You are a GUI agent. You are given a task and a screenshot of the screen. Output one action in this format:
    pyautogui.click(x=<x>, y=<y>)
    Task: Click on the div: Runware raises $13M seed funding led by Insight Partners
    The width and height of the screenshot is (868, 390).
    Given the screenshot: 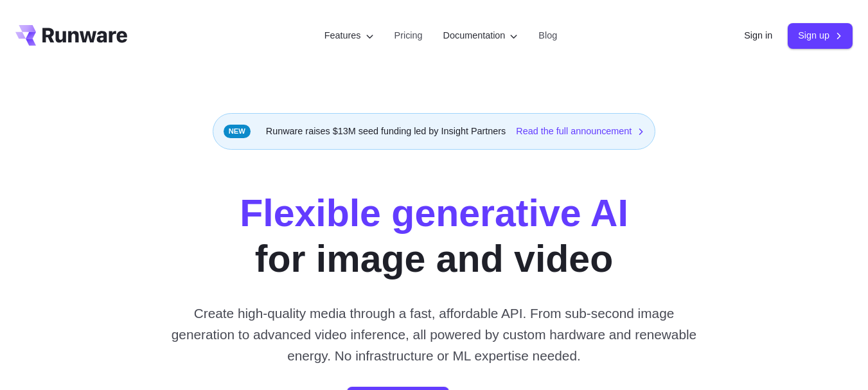 What is the action you would take?
    pyautogui.click(x=434, y=131)
    